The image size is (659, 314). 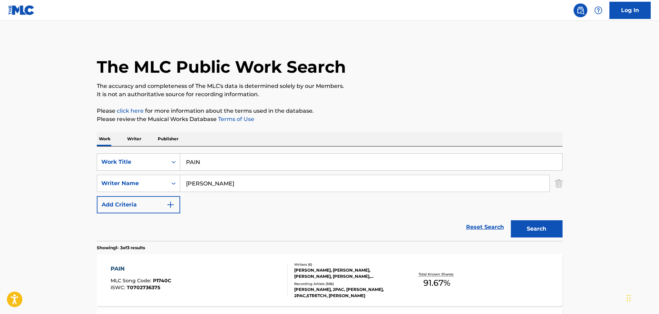 What do you see at coordinates (121, 248) in the screenshot?
I see `p: Showing 1 - 3 of 3 results` at bounding box center [121, 248].